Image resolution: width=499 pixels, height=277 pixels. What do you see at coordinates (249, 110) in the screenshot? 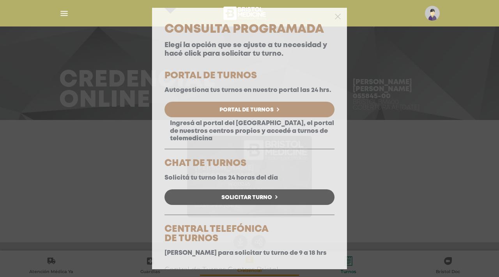
I see `a: Portal de Turnos` at bounding box center [249, 110].